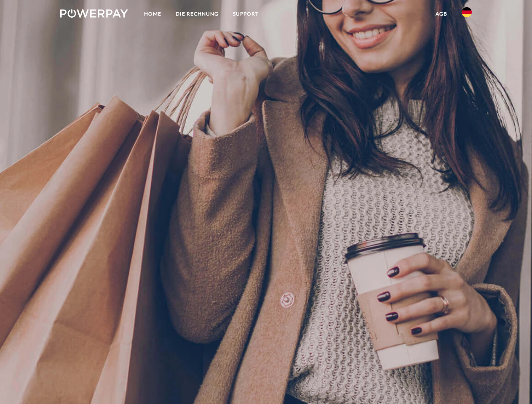 Image resolution: width=532 pixels, height=404 pixels. I want to click on a: agb, so click(441, 14).